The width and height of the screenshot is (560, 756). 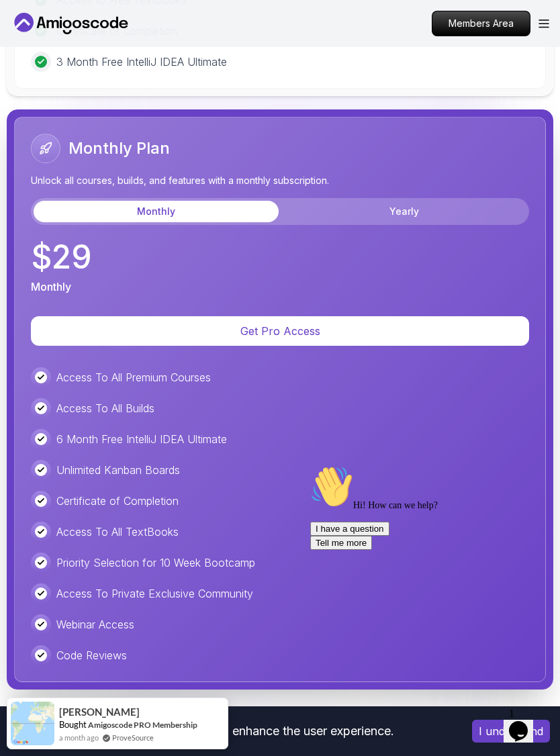 What do you see at coordinates (231, 731) in the screenshot?
I see `div: This website uses cookies to enhance the user experience.` at bounding box center [231, 731].